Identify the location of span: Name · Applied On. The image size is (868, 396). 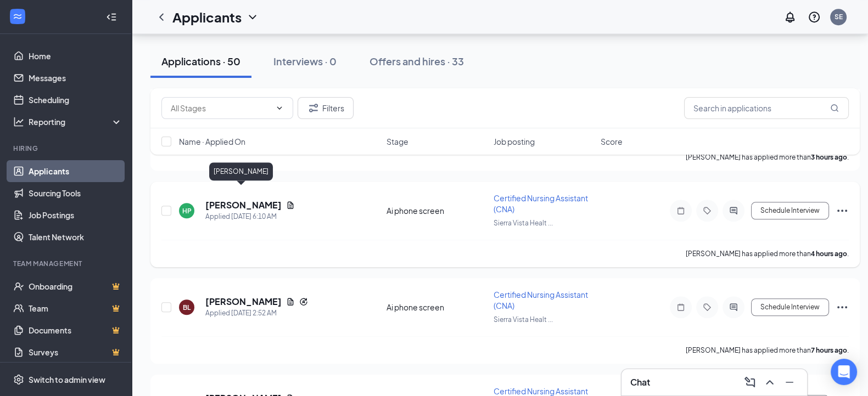
(212, 142).